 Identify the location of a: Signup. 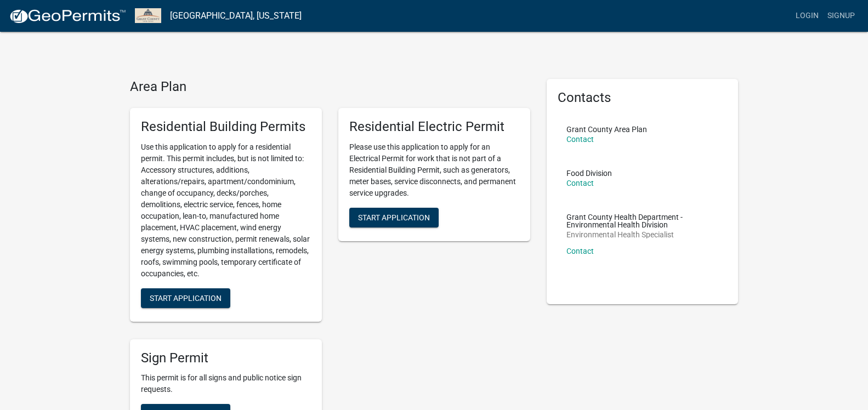
(841, 16).